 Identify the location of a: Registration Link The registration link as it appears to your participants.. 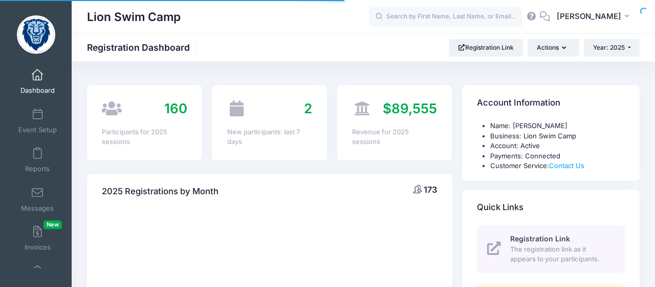
(551, 249).